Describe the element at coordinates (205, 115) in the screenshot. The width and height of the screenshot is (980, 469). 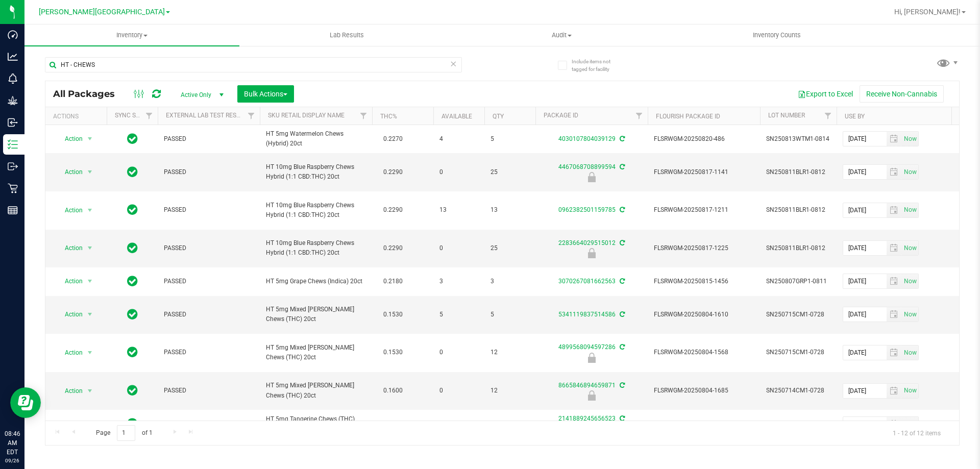
I see `a: External Lab Test Result` at that location.